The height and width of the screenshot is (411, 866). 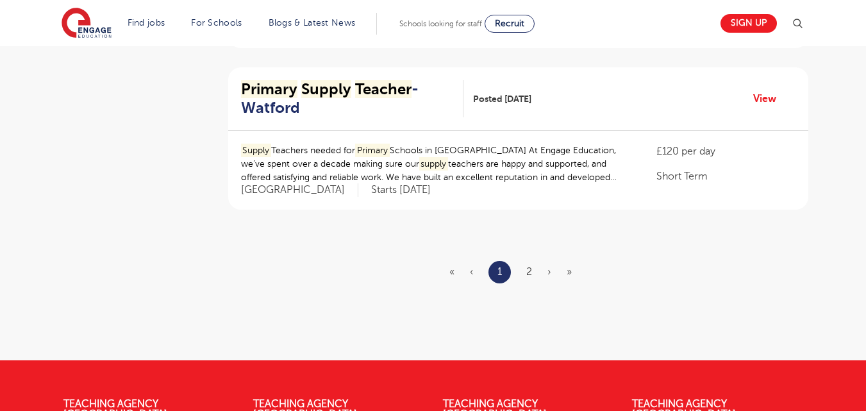 I want to click on a: Last, so click(x=569, y=272).